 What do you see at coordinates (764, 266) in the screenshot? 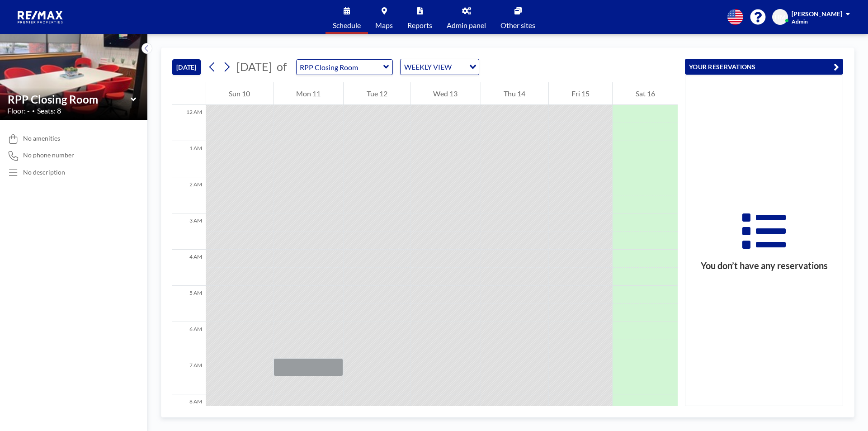
I see `h3: You don’t have any reservations` at bounding box center [764, 266].